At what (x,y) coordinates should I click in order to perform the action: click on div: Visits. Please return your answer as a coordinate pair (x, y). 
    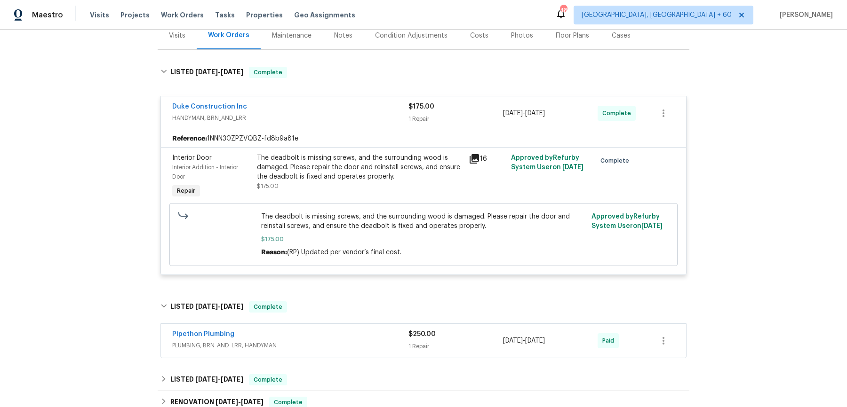
    Looking at the image, I should click on (177, 36).